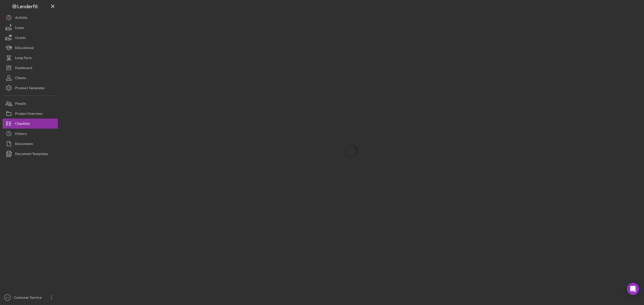 The image size is (644, 305). What do you see at coordinates (24, 48) in the screenshot?
I see `div: Educational` at bounding box center [24, 48].